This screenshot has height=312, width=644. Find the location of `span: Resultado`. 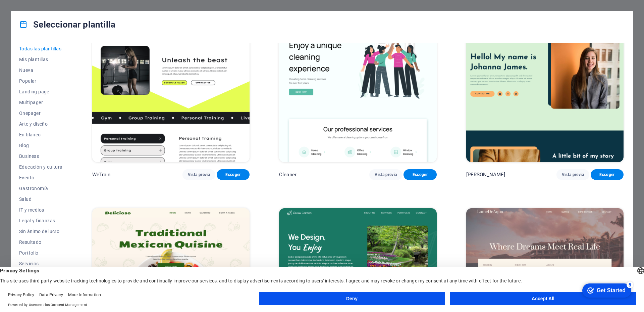

span: Resultado is located at coordinates (41, 242).